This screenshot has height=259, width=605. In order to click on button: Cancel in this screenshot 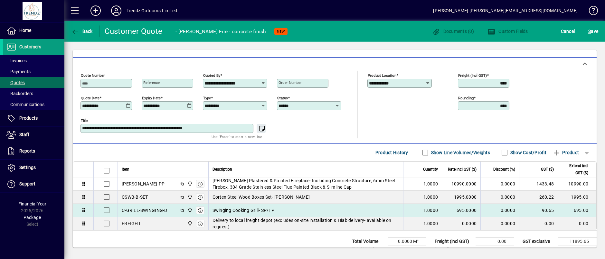, I will do `click(568, 31)`.